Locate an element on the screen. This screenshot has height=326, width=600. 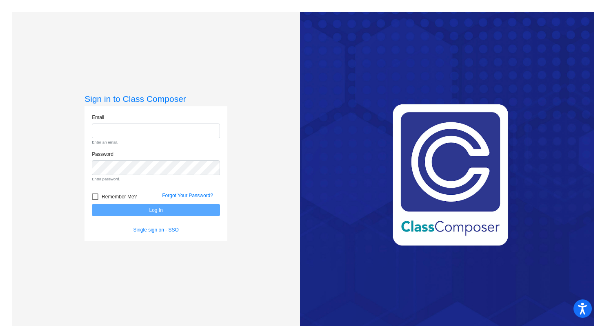
h3: Sign in to Class Composer is located at coordinates (156, 98).